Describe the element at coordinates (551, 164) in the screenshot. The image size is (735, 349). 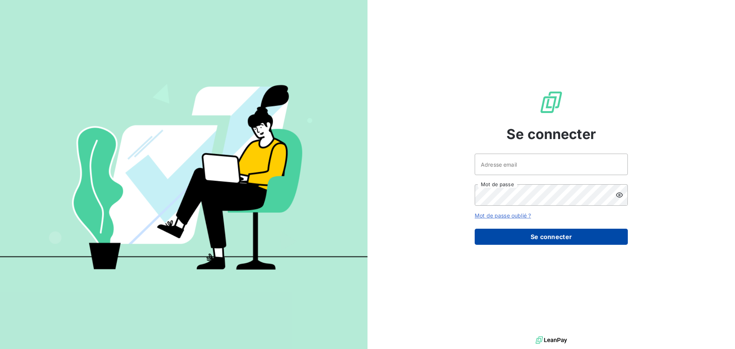
I see `input: placeholder` at that location.